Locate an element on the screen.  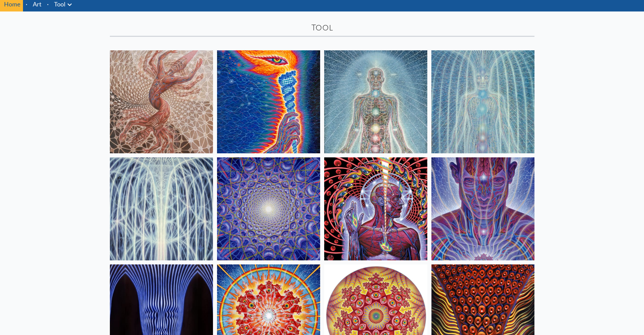
div: Tool is located at coordinates (322, 27).